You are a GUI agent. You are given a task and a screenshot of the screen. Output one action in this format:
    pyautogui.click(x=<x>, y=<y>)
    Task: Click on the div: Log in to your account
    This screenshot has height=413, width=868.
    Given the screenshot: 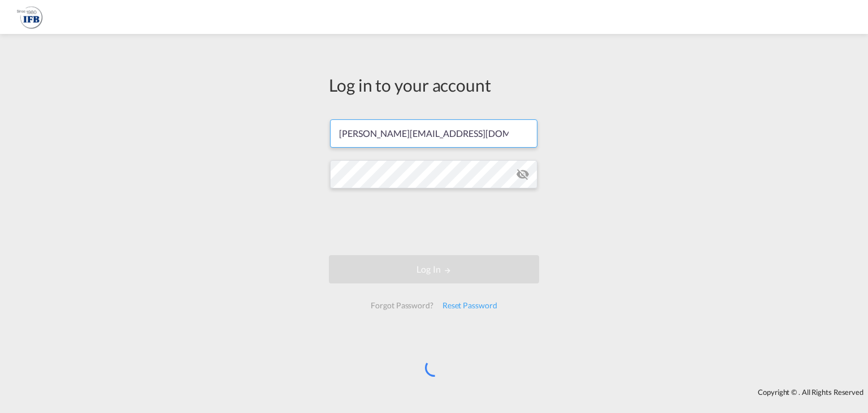 What is the action you would take?
    pyautogui.click(x=434, y=85)
    